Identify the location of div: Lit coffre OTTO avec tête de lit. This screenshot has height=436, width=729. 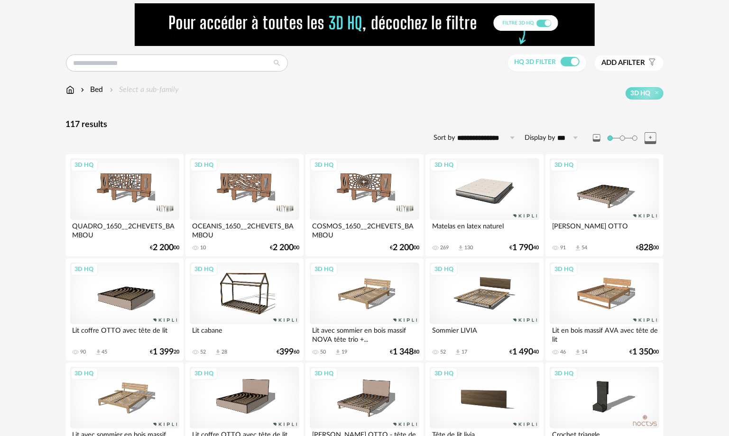
(125, 334).